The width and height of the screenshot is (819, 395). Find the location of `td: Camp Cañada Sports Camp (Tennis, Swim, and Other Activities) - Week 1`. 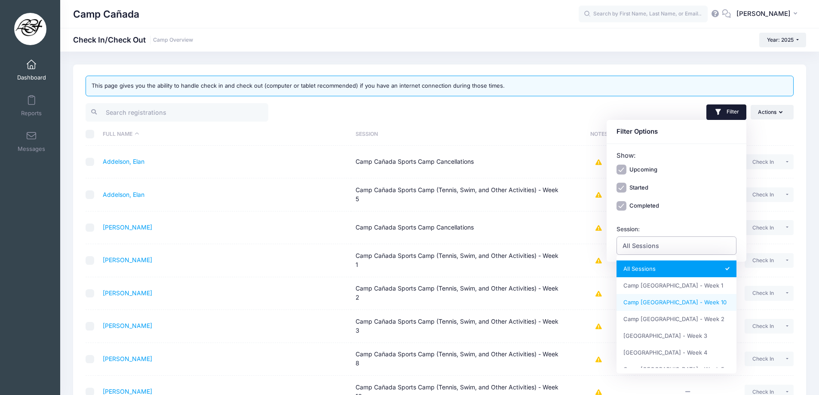

td: Camp Cañada Sports Camp (Tennis, Swim, and Other Activities) - Week 1 is located at coordinates (457, 260).